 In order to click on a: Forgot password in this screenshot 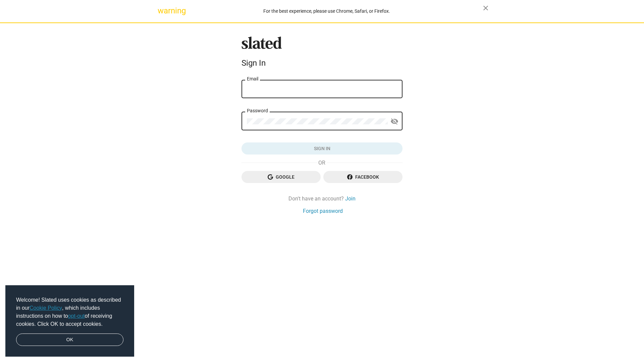, I will do `click(323, 211)`.